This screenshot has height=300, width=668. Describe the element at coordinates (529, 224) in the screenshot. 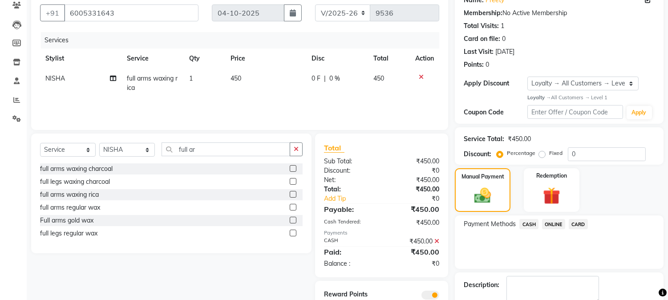

I see `span: CASH` at that location.